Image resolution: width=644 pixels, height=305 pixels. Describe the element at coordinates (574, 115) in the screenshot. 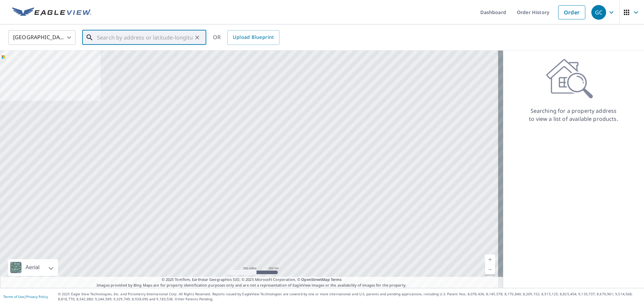

I see `p: Searching for a property address to view a list of available products.` at that location.